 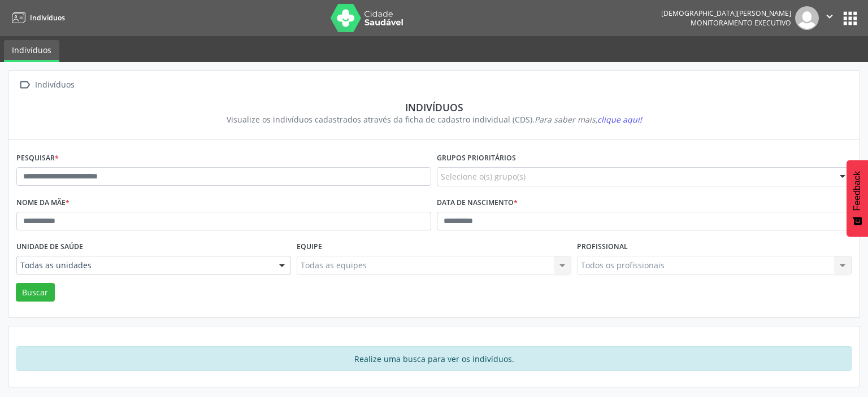 I want to click on span: Todas as unidades, so click(x=144, y=266).